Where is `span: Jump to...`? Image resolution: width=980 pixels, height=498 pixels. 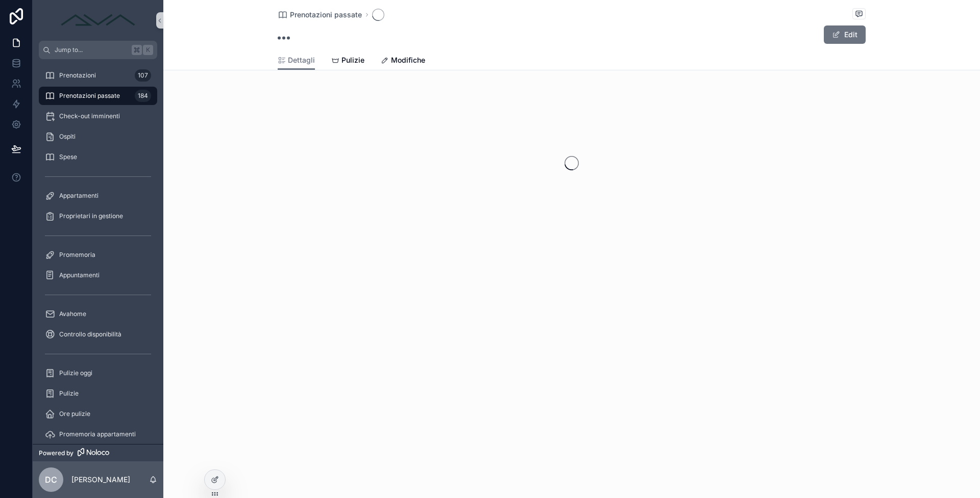 span: Jump to... is located at coordinates (91, 50).